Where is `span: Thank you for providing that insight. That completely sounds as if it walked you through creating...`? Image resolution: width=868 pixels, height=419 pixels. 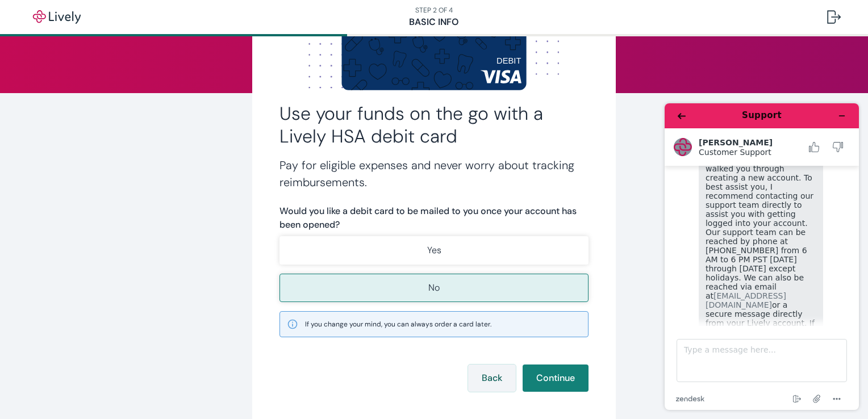 span: Thank you for providing that insight. That completely sounds as if it walked you through creating... is located at coordinates (106, 161).